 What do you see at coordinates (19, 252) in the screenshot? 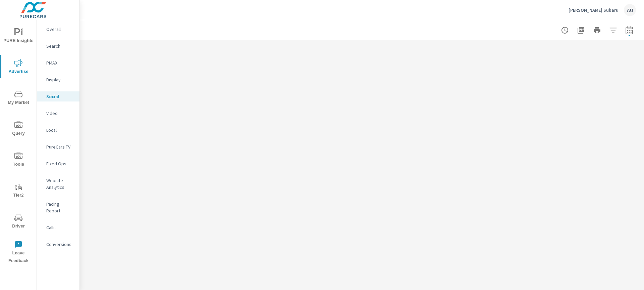
I see `span: Leave Feedback` at bounding box center [19, 252].